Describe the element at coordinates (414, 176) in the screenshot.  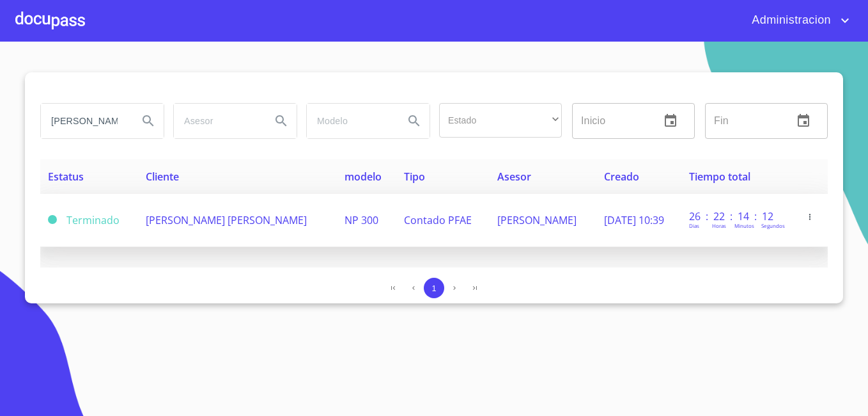
I see `span: Tipo` at that location.